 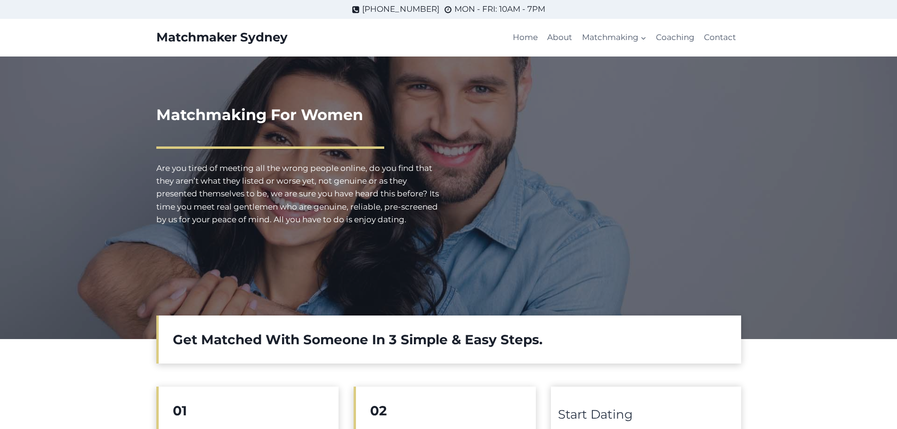 What do you see at coordinates (525, 38) in the screenshot?
I see `a: Home` at bounding box center [525, 38].